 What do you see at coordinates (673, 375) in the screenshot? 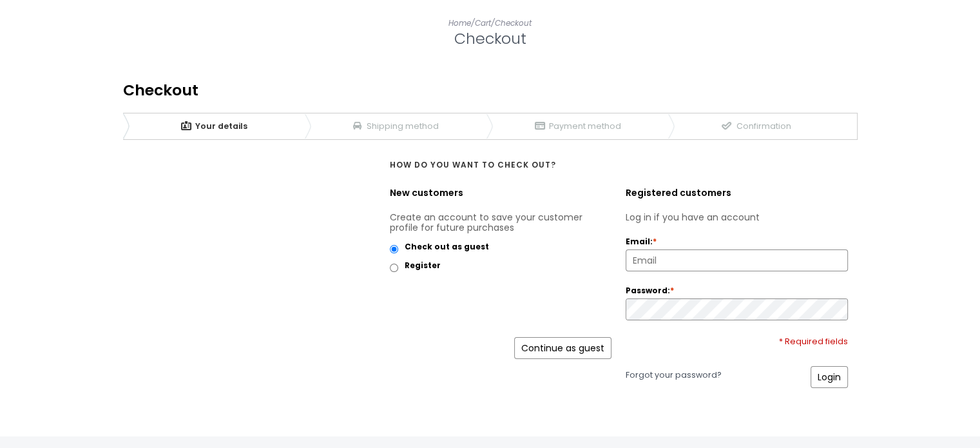
I see `a: Forgot your password?` at bounding box center [673, 375].